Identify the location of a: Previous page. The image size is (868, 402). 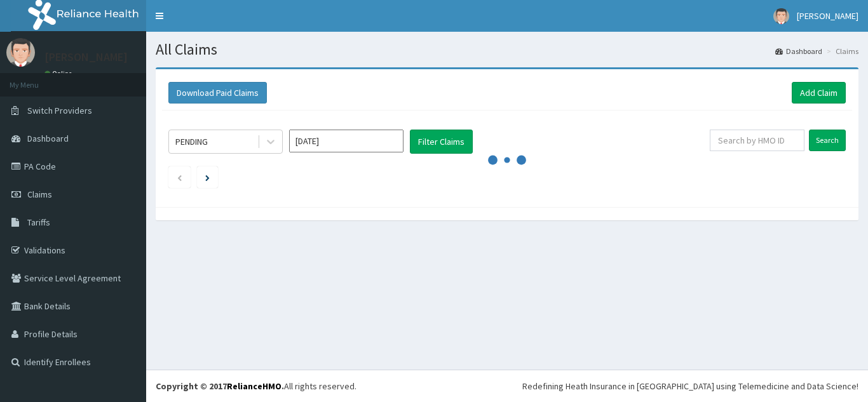
(179, 177).